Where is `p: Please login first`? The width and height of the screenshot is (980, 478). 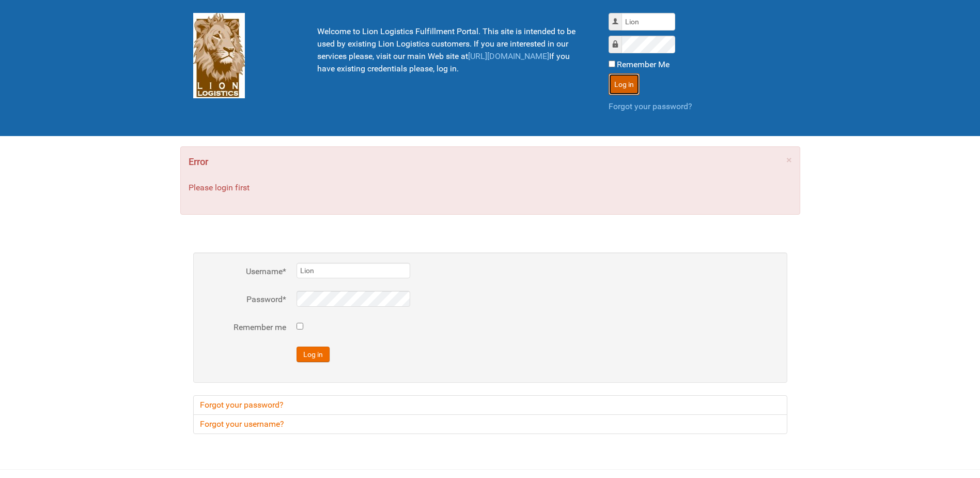 p: Please login first is located at coordinates (490, 188).